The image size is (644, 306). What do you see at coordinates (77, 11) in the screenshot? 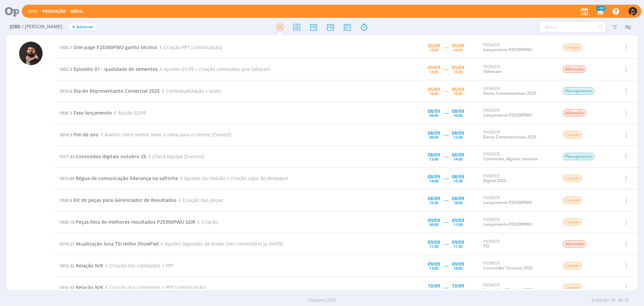
I see `a: Mídia` at bounding box center [77, 11].